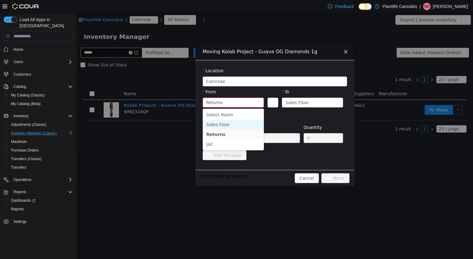  What do you see at coordinates (26, 104) in the screenshot?
I see `a: My Catalog (Beta)` at bounding box center [26, 104].